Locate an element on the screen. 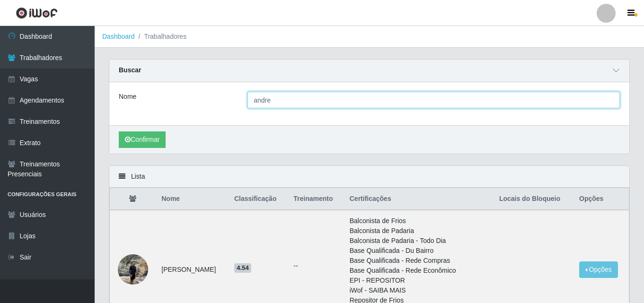 This screenshot has height=303, width=644. input: Digite o Nome... is located at coordinates (433, 100).